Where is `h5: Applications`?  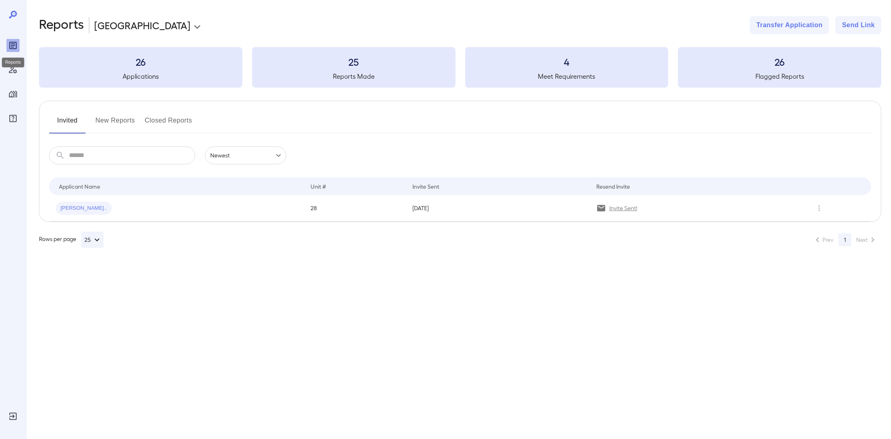
h5: Applications is located at coordinates (140, 76).